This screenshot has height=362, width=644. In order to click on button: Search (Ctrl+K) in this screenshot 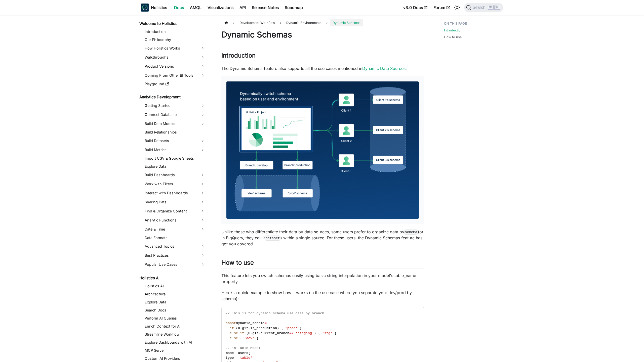, I will do `click(483, 7)`.